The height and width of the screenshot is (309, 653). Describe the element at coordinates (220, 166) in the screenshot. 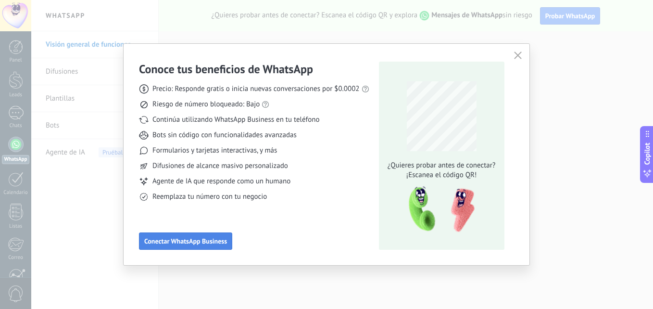

I see `span: Difusiones de alcance masivo personalizado` at that location.